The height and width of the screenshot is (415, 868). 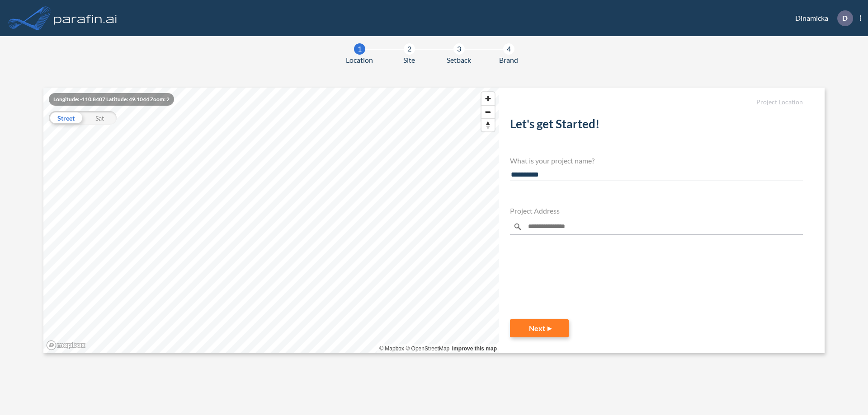 I want to click on a: Improve this map, so click(x=474, y=349).